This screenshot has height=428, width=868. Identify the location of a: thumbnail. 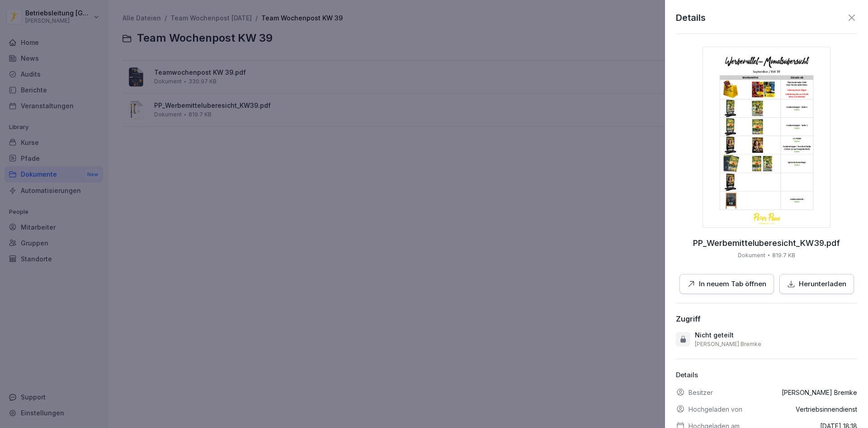
(767, 138).